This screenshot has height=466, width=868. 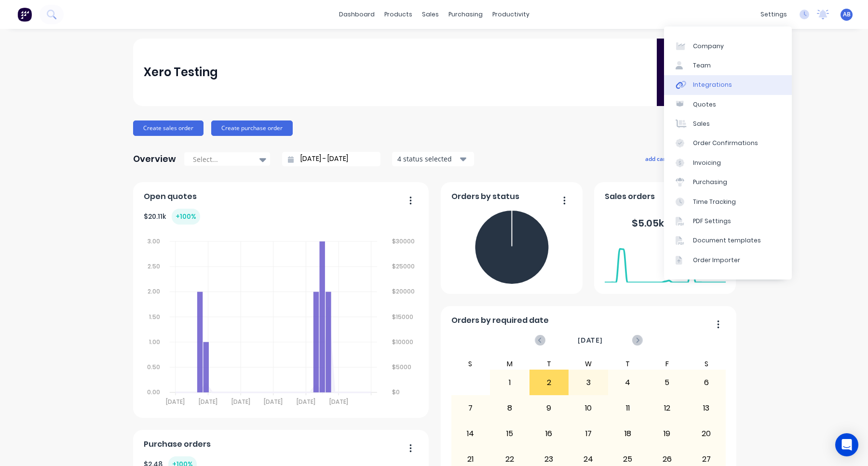 What do you see at coordinates (403, 317) in the screenshot?
I see `tspan: $15000` at bounding box center [403, 317].